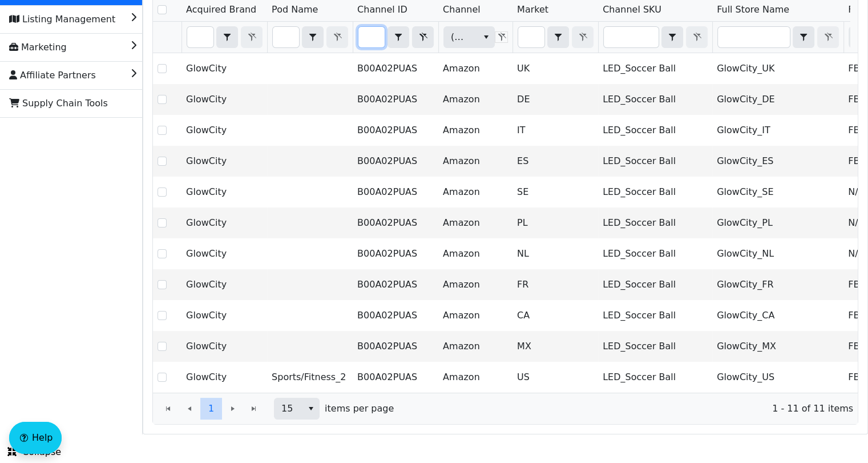 This screenshot has height=463, width=868. I want to click on span: Market, so click(533, 10).